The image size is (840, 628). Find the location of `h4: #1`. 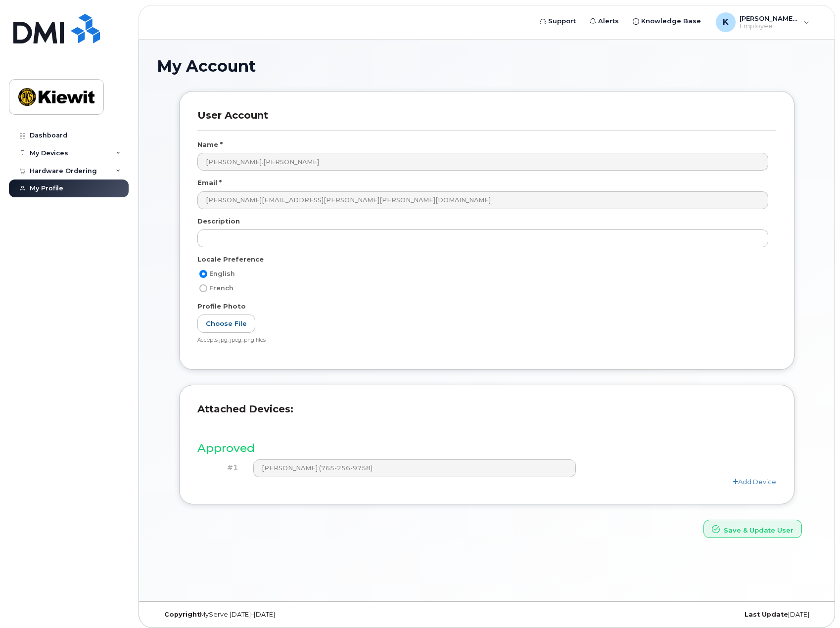

h4: #1 is located at coordinates (222, 468).